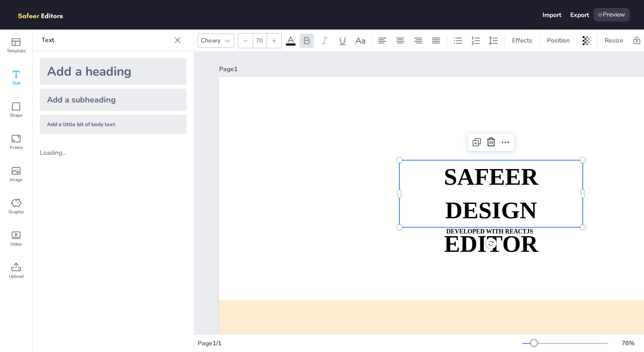  I want to click on p: Text, so click(106, 40).